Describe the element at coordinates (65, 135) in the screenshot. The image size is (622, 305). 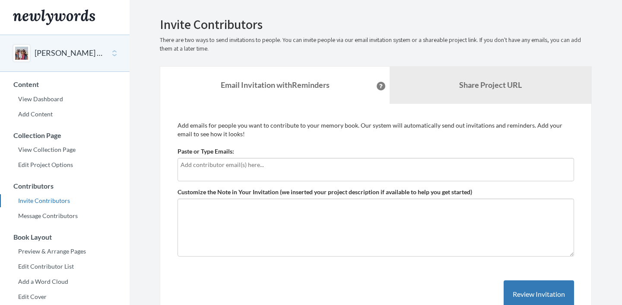
I see `h3: Collection Page` at that location.